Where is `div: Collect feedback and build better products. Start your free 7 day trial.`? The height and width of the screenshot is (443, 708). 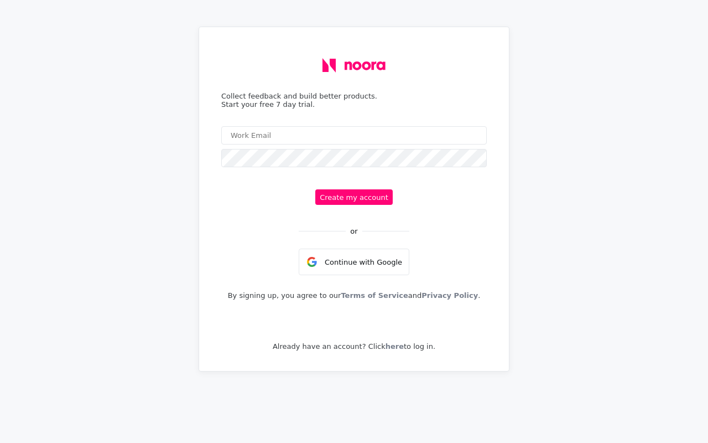 div: Collect feedback and build better products. Start your free 7 day trial. is located at coordinates (354, 100).